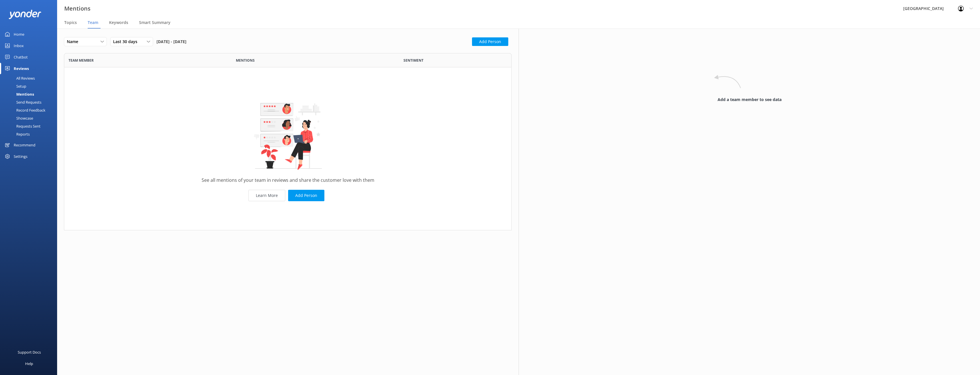 Image resolution: width=980 pixels, height=375 pixels. Describe the element at coordinates (288, 180) in the screenshot. I see `p: See all mentions of your team in reviews and share the customer love with them` at that location.